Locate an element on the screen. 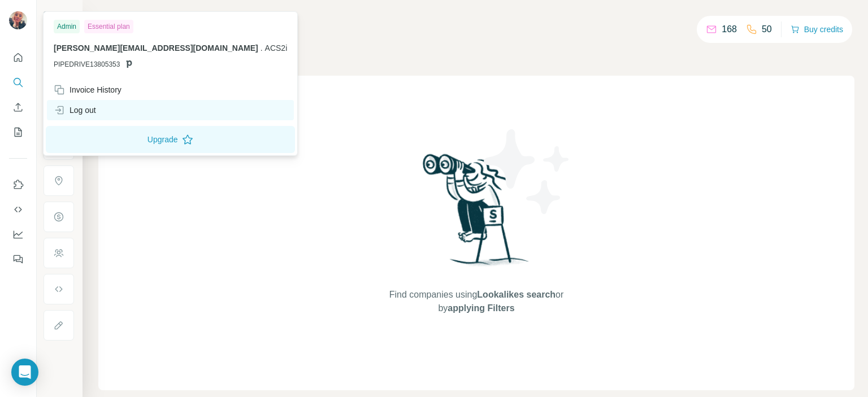 This screenshot has height=397, width=868. span: applying Filters is located at coordinates (481, 308).